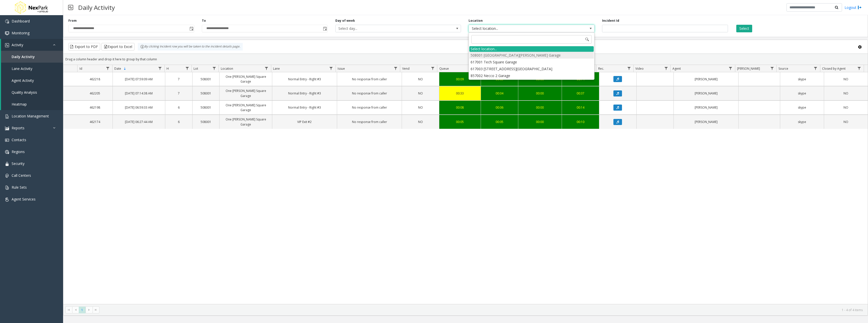 The height and width of the screenshot is (323, 868). Describe the element at coordinates (32, 104) in the screenshot. I see `a: Heatmap` at that location.